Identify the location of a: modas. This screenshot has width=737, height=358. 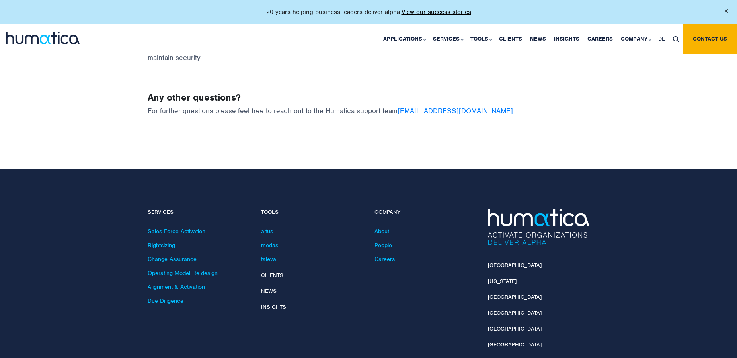
(269, 245).